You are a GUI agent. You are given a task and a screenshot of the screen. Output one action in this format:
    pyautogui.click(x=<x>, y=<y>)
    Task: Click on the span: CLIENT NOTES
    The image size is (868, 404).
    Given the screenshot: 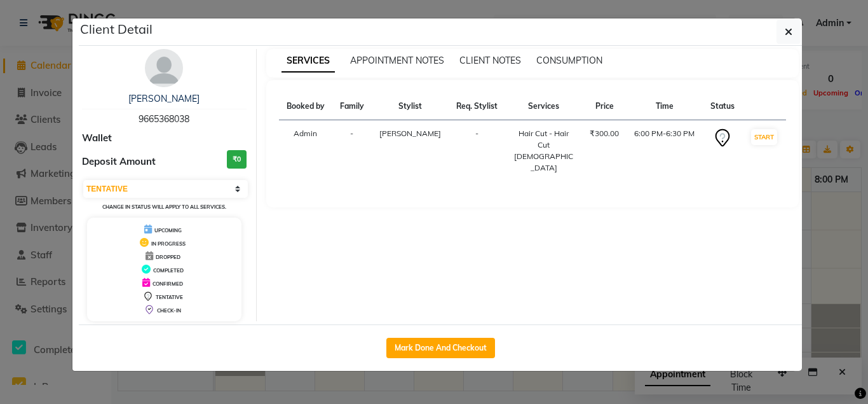 What is the action you would take?
    pyautogui.click(x=490, y=60)
    